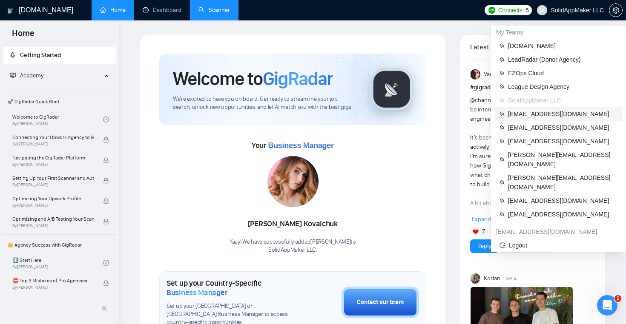  I want to click on span: League Design Agency, so click(562, 87).